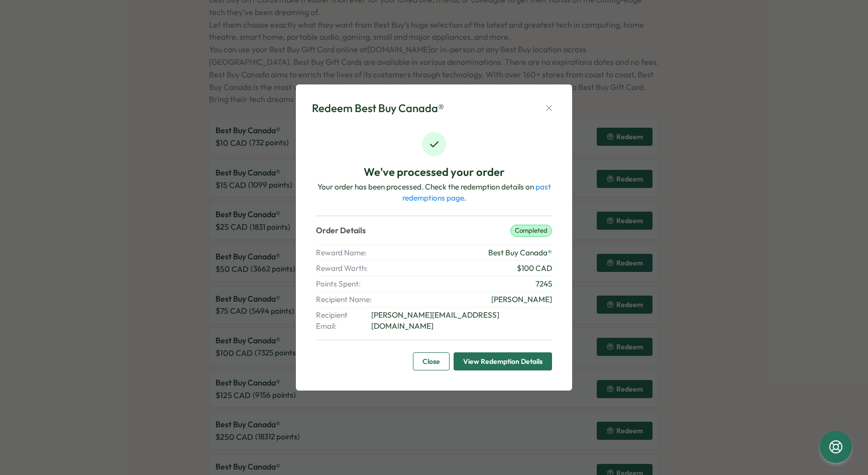  Describe the element at coordinates (531, 231) in the screenshot. I see `p: completed` at that location.